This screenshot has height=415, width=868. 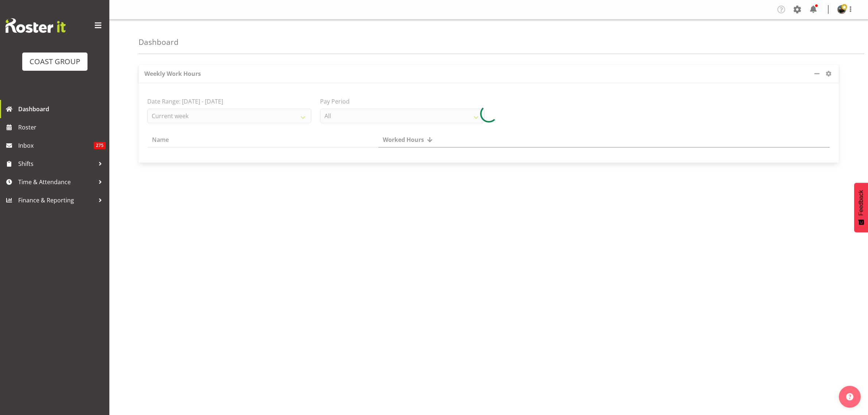 What do you see at coordinates (842, 10) in the screenshot?
I see `img: abe-denton65321ee68e143815db86bfb5b039cb77.png` at bounding box center [842, 10].